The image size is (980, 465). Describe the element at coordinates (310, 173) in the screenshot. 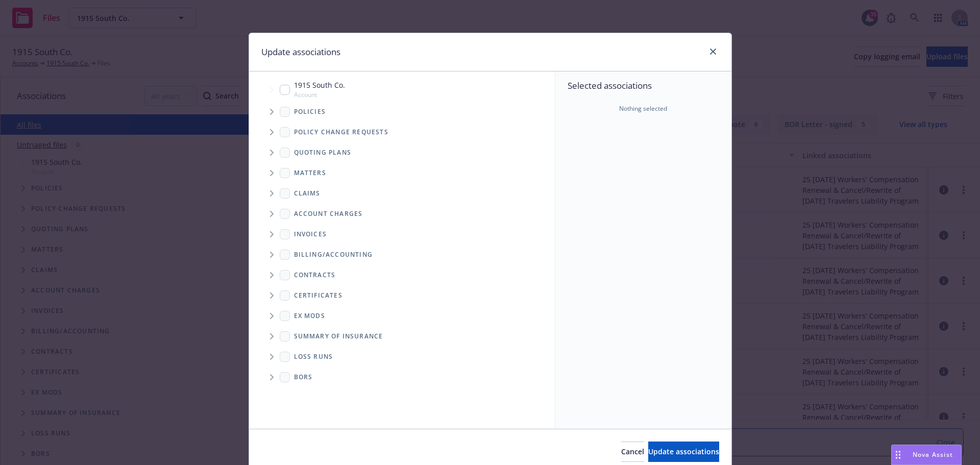

I see `span: Matters` at that location.